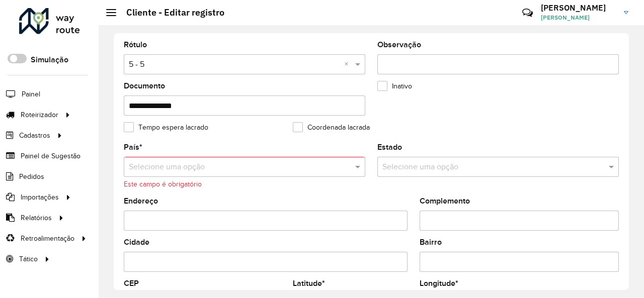 This screenshot has height=298, width=644. Describe the element at coordinates (170, 13) in the screenshot. I see `h2: Cliente - Editar registro` at that location.